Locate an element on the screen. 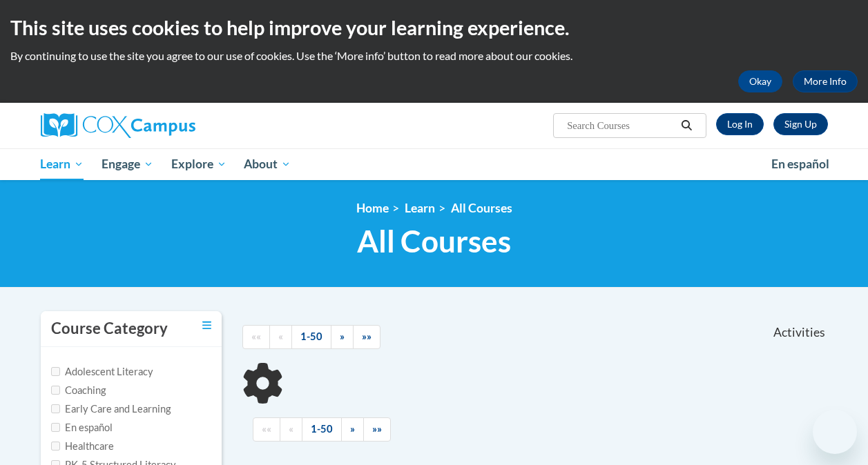 The width and height of the screenshot is (868, 465). a: Engage is located at coordinates (127, 164).